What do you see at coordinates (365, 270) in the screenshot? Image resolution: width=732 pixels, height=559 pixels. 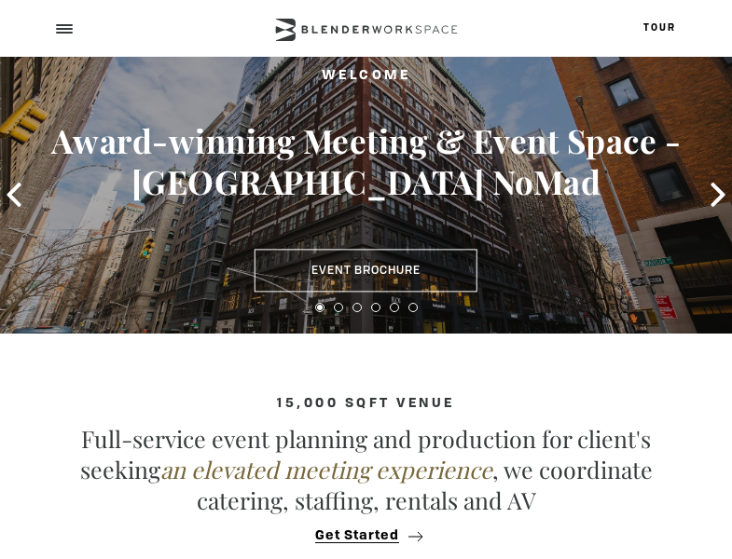 I see `a: Event Brochure` at bounding box center [365, 270].